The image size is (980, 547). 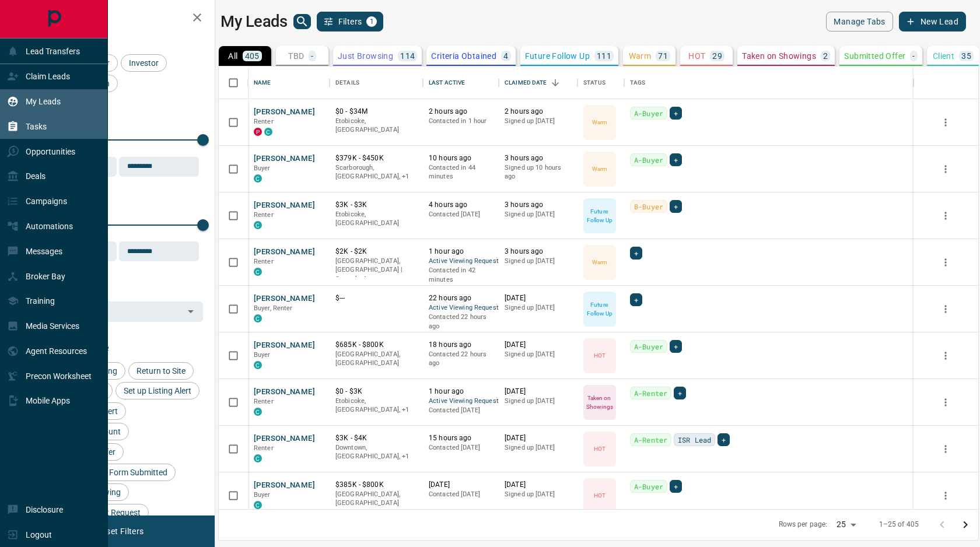 I want to click on p: TBD, so click(x=296, y=56).